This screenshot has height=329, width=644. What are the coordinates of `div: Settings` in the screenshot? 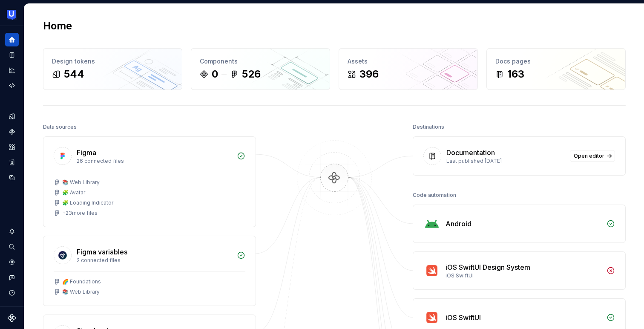 It's located at (12, 262).